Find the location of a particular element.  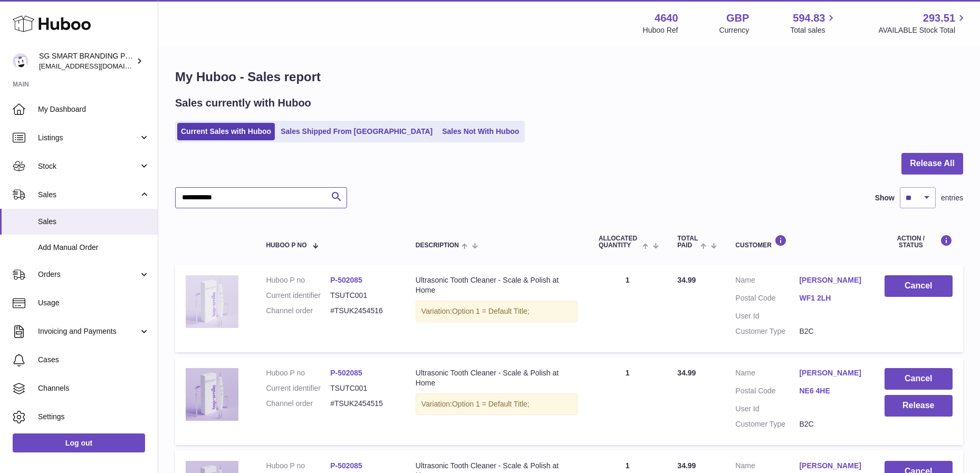

span: Huboo P no is located at coordinates (285, 246).